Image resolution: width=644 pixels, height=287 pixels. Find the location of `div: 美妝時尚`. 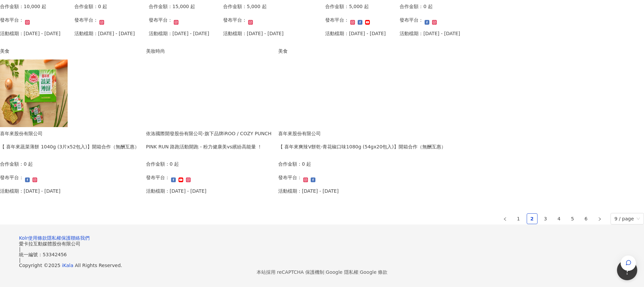

div: 美妝時尚 is located at coordinates (208, 51).